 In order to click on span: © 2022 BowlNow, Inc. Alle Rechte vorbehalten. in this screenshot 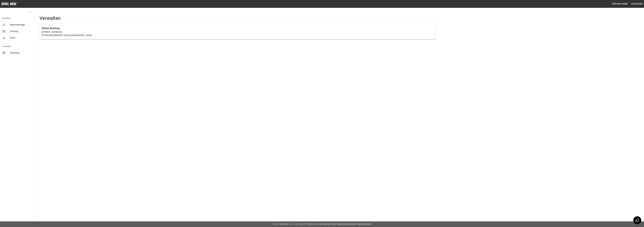, I will do `click(296, 224)`.